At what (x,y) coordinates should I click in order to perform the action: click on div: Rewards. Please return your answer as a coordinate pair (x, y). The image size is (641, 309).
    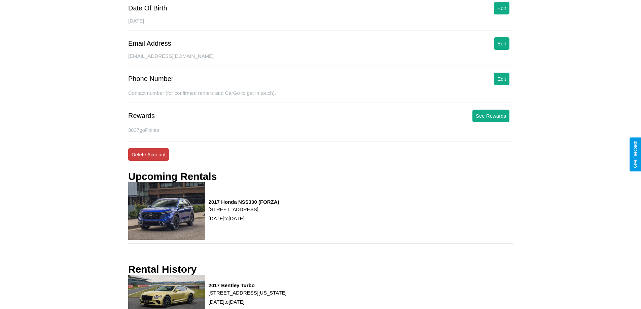
    Looking at the image, I should click on (141, 116).